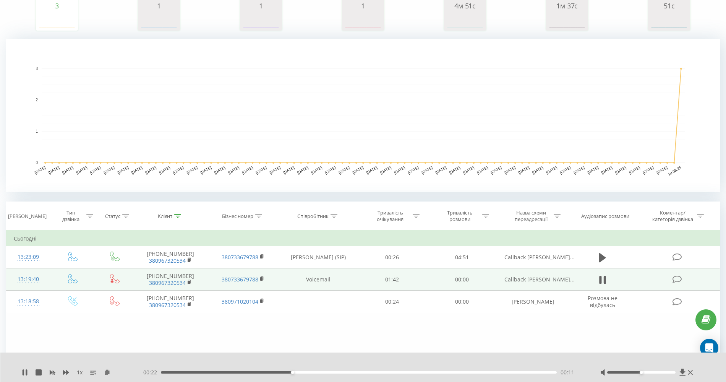  What do you see at coordinates (392, 301) in the screenshot?
I see `td: 00:24` at bounding box center [392, 301].